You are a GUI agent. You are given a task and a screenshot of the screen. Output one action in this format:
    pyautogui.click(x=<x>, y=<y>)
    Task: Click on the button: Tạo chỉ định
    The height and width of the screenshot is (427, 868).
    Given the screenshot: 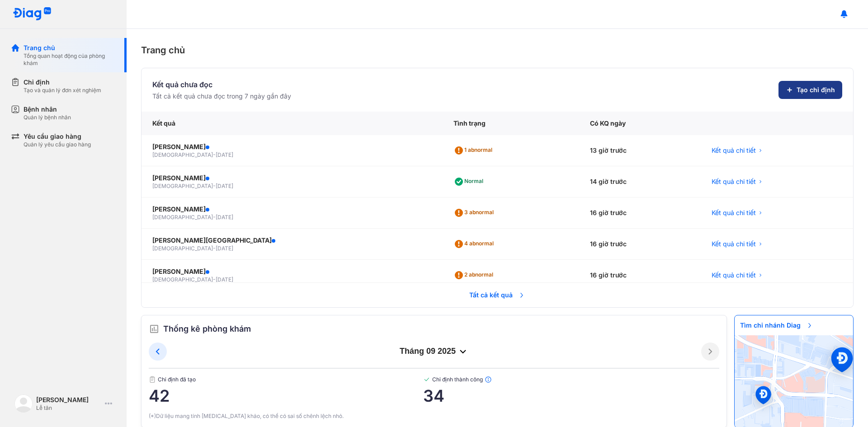 What is the action you would take?
    pyautogui.click(x=810, y=90)
    